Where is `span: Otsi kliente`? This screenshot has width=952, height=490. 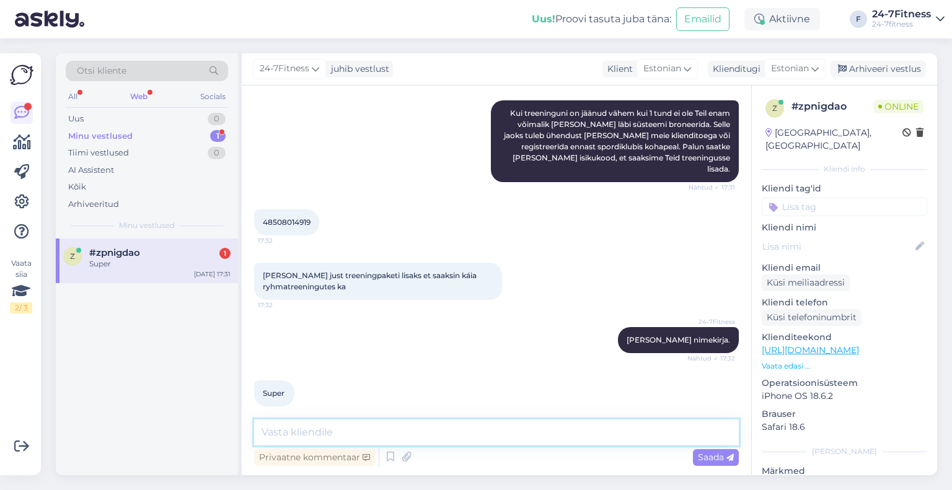
span: Otsi kliente is located at coordinates (102, 71).